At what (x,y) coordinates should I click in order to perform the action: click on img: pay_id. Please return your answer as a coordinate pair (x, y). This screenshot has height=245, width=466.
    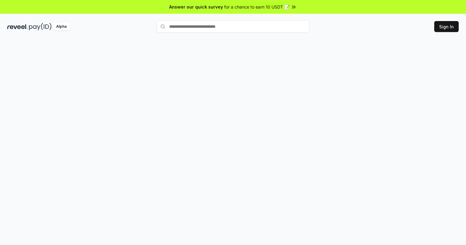
    Looking at the image, I should click on (40, 27).